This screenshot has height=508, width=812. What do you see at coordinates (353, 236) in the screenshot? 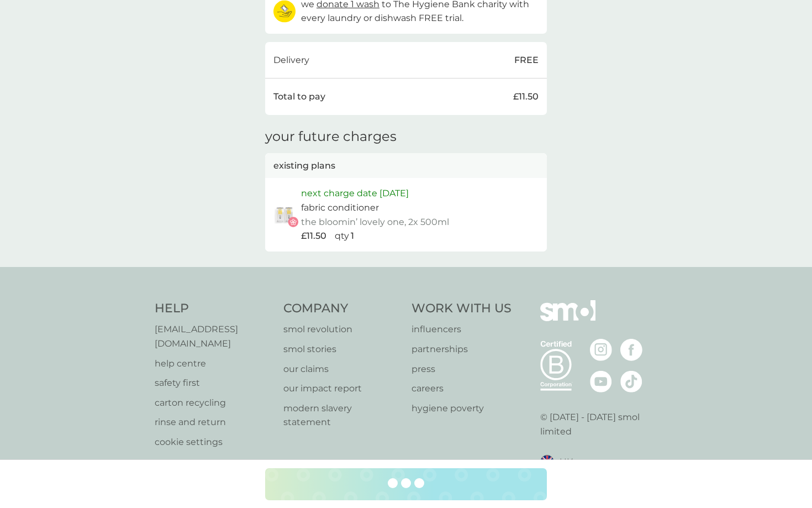
I see `p: 1` at bounding box center [353, 236].